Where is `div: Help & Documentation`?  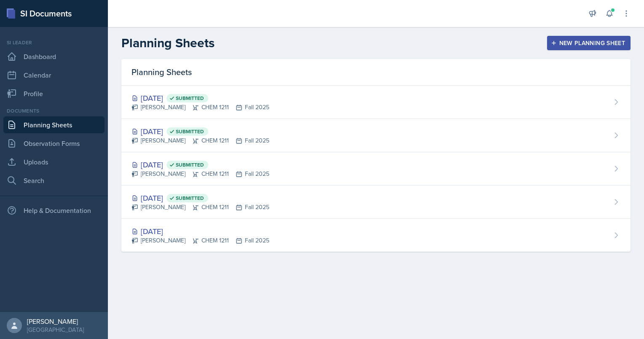
div: Help & Documentation is located at coordinates (54, 210).